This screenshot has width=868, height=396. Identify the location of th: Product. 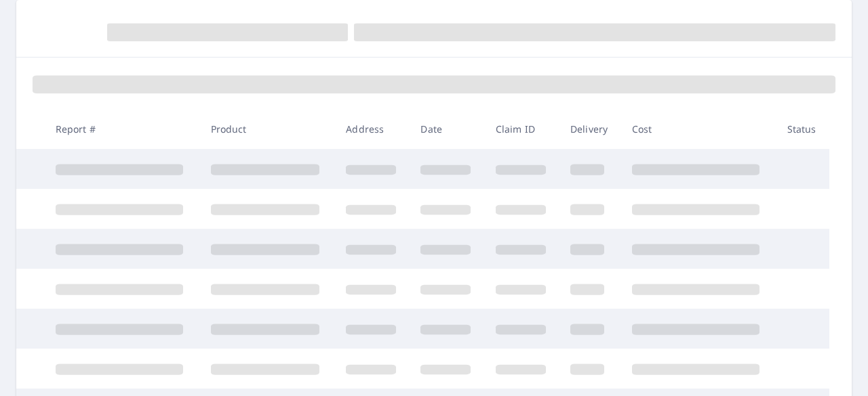
(268, 129).